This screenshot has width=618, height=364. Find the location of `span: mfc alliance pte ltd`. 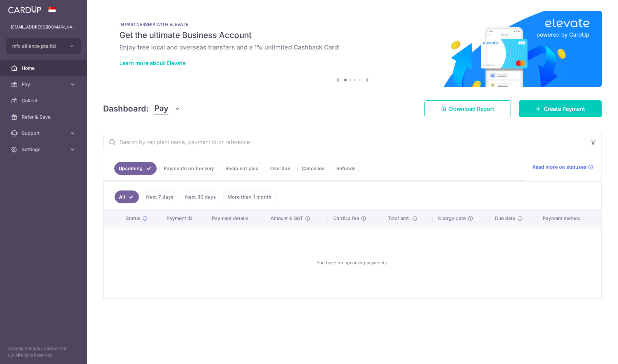

span: mfc alliance pte ltd is located at coordinates (37, 46).